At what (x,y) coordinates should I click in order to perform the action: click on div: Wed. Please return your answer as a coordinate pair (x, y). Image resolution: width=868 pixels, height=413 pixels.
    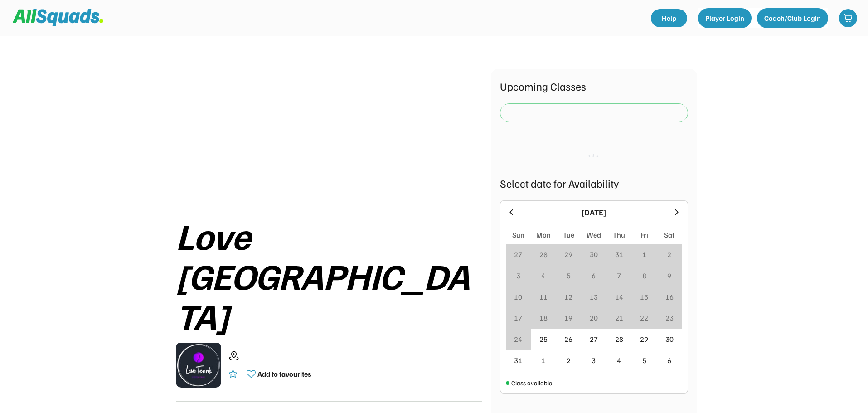
    Looking at the image, I should click on (594, 235).